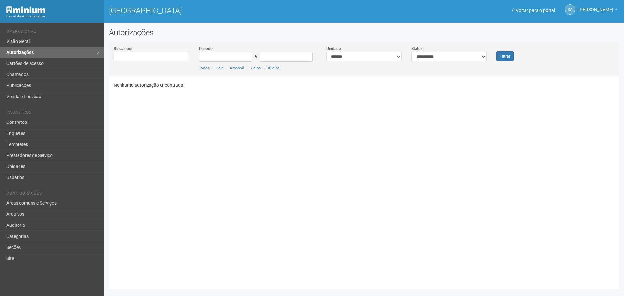 The image size is (624, 296). I want to click on img: Minium, so click(26, 10).